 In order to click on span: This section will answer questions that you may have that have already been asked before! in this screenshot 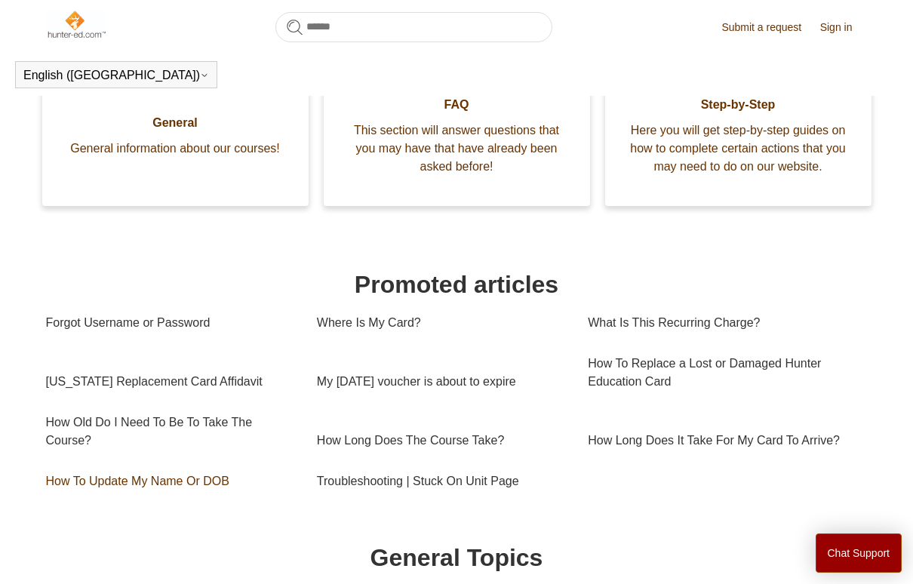, I will do `click(457, 149)`.